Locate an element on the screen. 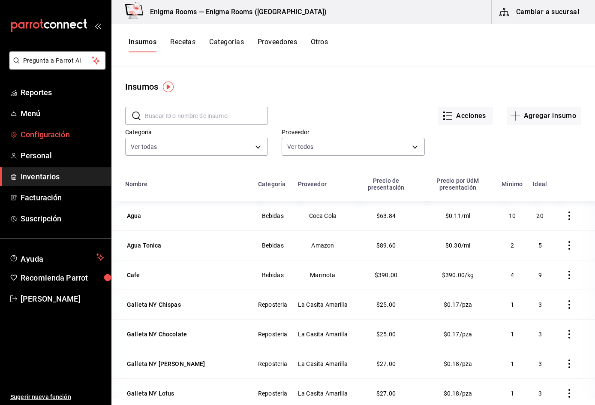 This screenshot has width=595, height=405. div: Mínimo is located at coordinates (512, 184).